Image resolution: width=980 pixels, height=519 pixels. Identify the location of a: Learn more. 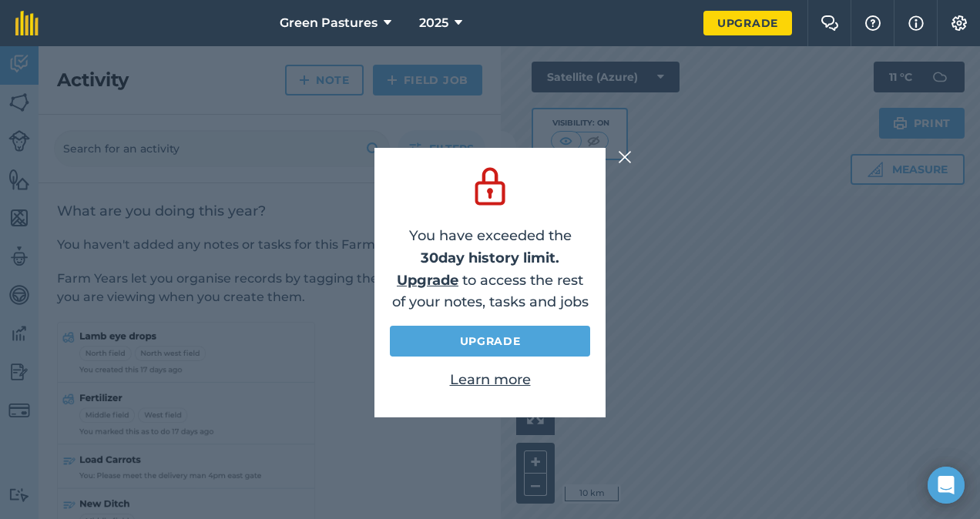
(490, 380).